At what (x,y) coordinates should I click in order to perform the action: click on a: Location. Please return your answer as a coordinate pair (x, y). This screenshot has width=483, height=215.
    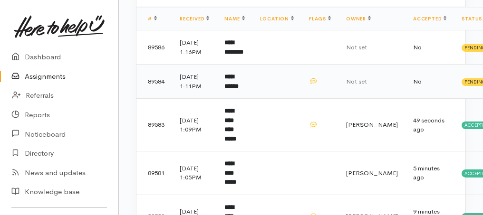
    Looking at the image, I should click on (277, 19).